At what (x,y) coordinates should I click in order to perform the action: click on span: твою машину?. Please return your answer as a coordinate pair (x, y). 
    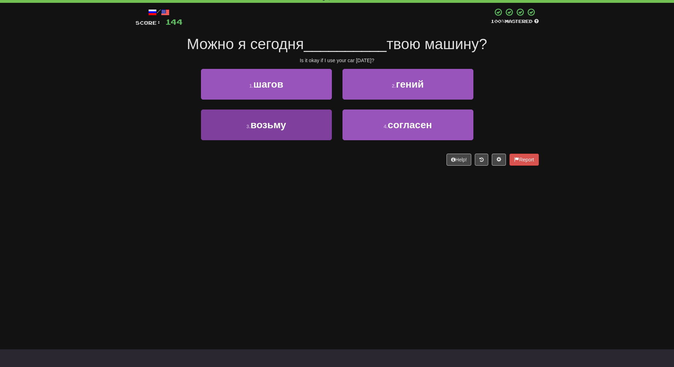
    Looking at the image, I should click on (436, 44).